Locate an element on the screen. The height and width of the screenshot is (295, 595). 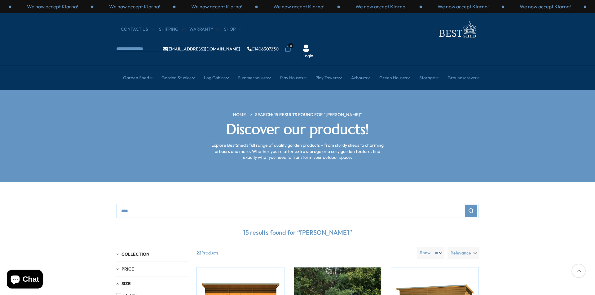
span: Size is located at coordinates (126, 284).